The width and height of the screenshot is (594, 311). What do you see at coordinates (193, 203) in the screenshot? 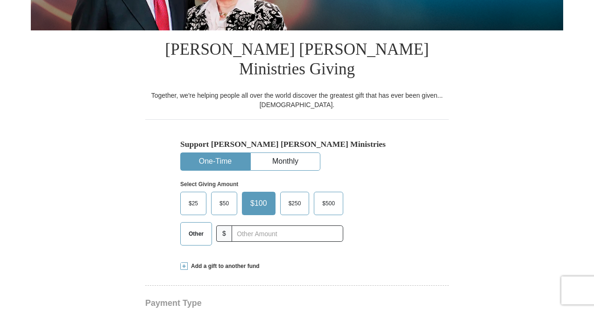
I see `span: $25` at bounding box center [193, 203].